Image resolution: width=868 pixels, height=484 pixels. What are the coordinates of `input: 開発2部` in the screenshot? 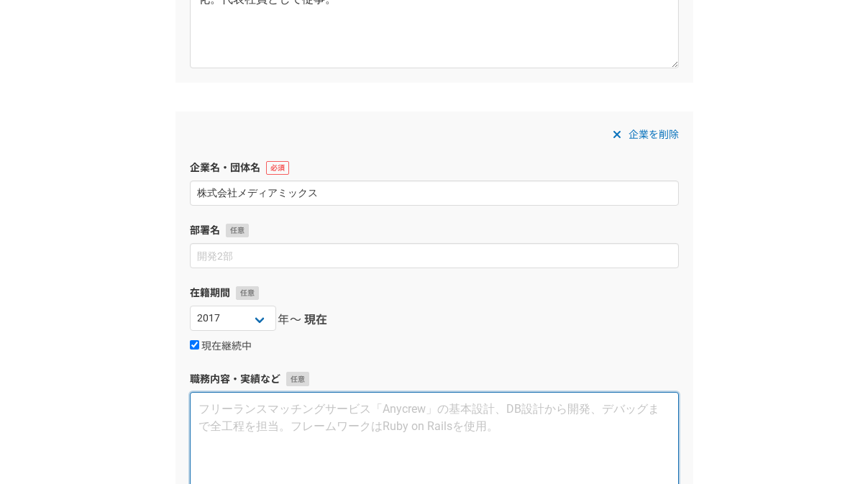 It's located at (434, 255).